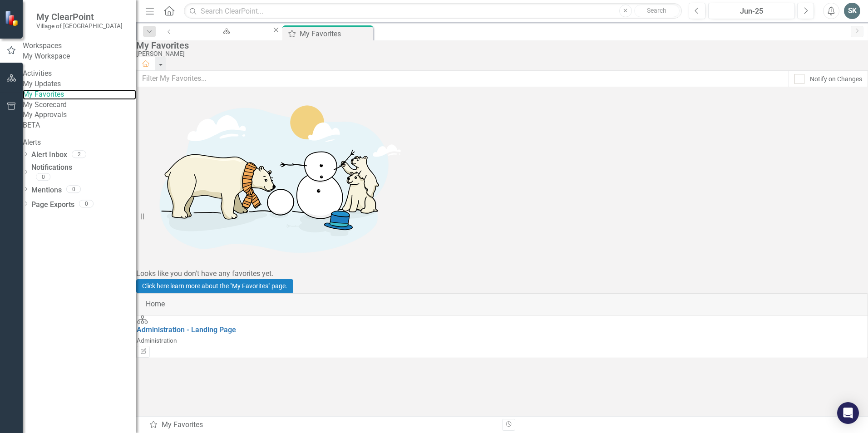  What do you see at coordinates (751, 11) in the screenshot?
I see `div: Jun-25` at bounding box center [751, 11].